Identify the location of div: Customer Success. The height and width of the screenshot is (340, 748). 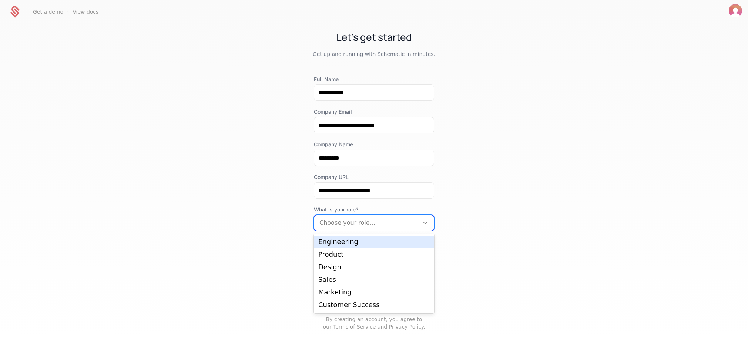
(374, 305).